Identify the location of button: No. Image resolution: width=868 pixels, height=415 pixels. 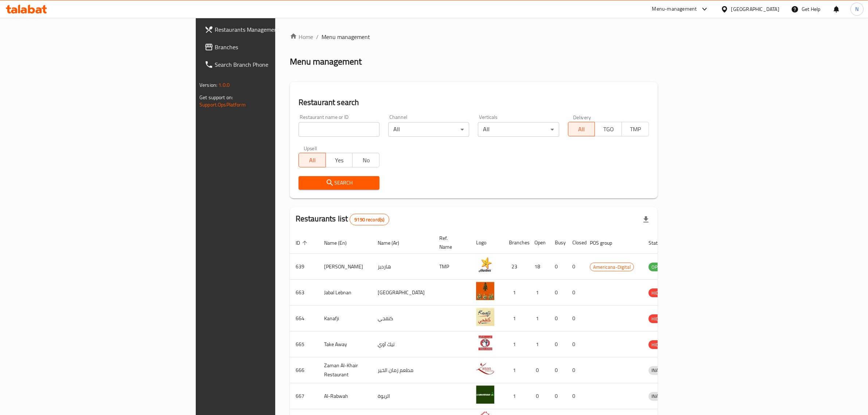
(365, 160).